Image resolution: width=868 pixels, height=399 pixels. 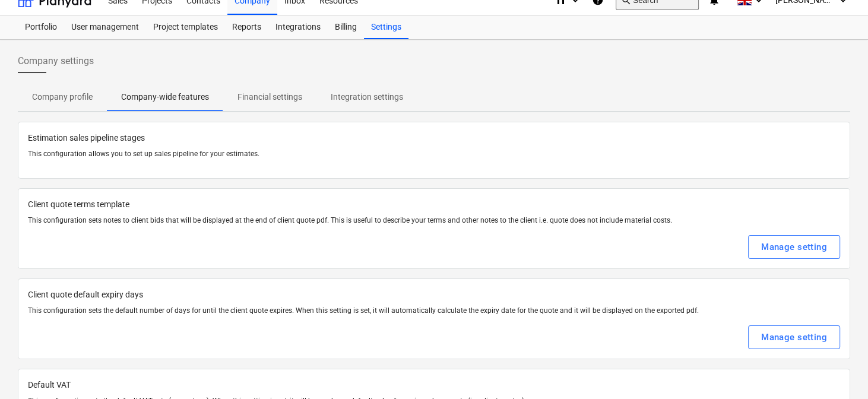 I want to click on p: Company profile, so click(x=62, y=97).